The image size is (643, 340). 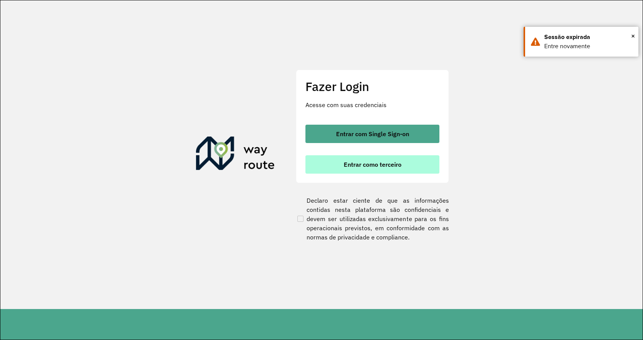 I want to click on span: Entrar como terceiro, so click(x=373, y=165).